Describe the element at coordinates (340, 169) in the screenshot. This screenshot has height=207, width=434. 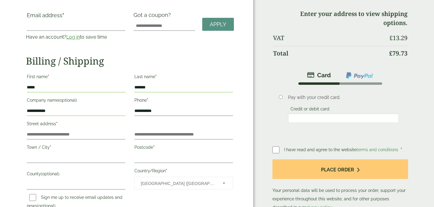
I see `button: Place order` at that location.